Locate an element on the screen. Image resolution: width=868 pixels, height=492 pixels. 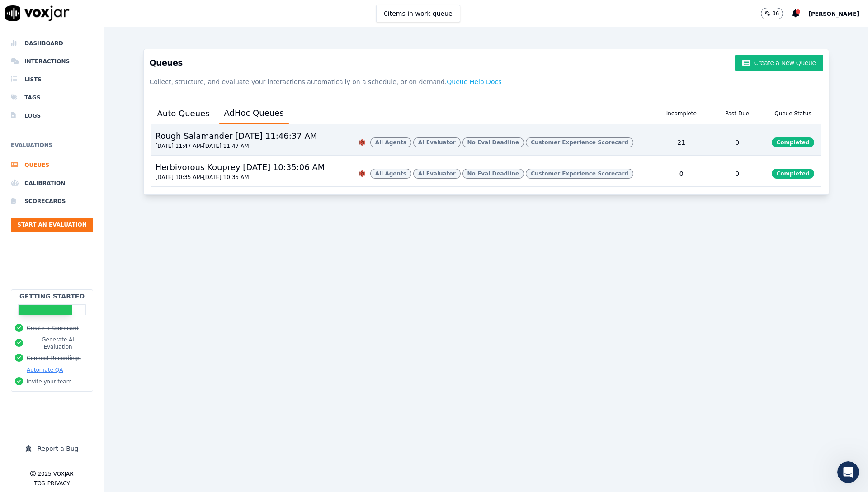
button: Start an Evaluation is located at coordinates (52, 224).